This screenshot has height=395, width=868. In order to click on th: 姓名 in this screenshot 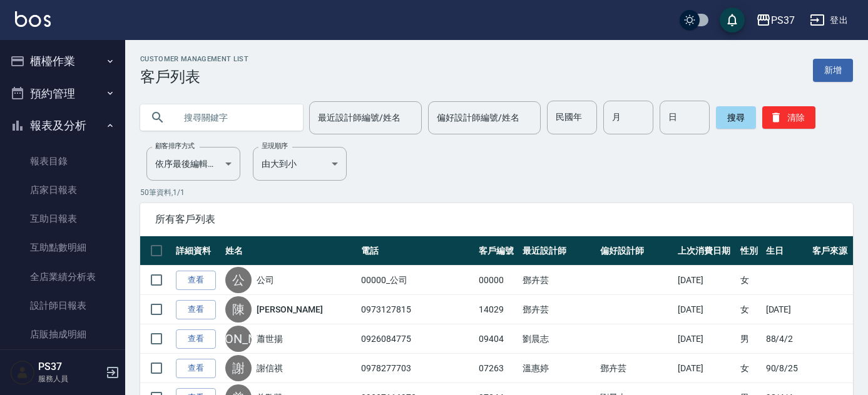, I will do `click(290, 251)`.